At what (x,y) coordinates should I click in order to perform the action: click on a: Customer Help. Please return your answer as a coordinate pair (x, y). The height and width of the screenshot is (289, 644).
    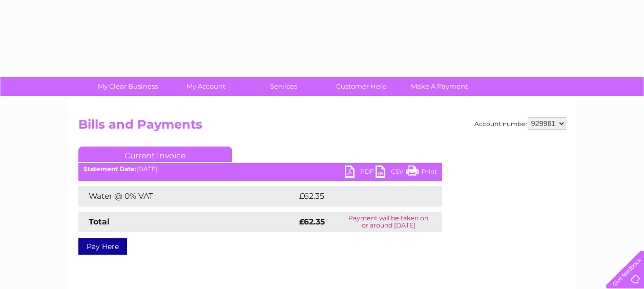
    Looking at the image, I should click on (361, 86).